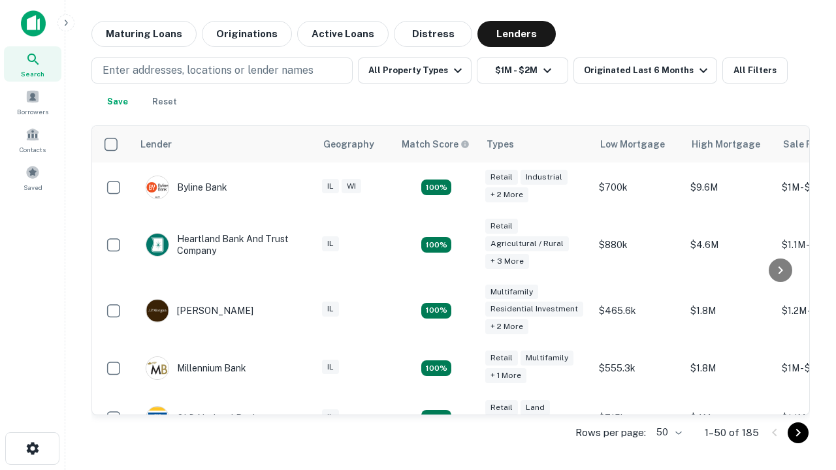  Describe the element at coordinates (755, 71) in the screenshot. I see `button: All Filters` at that location.